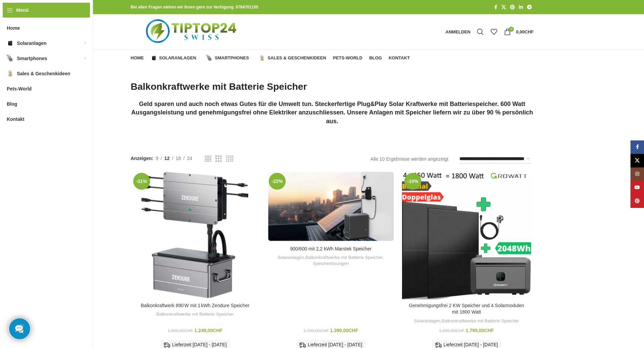 Image resolution: width=644 pixels, height=348 pixels. I want to click on a: Kontakt, so click(399, 58).